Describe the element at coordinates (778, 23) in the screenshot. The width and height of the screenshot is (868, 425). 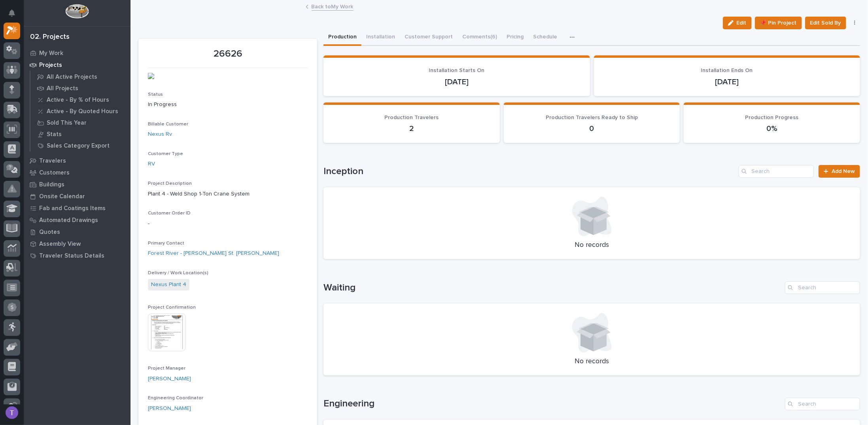
I see `button: 📌 Pin Project` at that location.